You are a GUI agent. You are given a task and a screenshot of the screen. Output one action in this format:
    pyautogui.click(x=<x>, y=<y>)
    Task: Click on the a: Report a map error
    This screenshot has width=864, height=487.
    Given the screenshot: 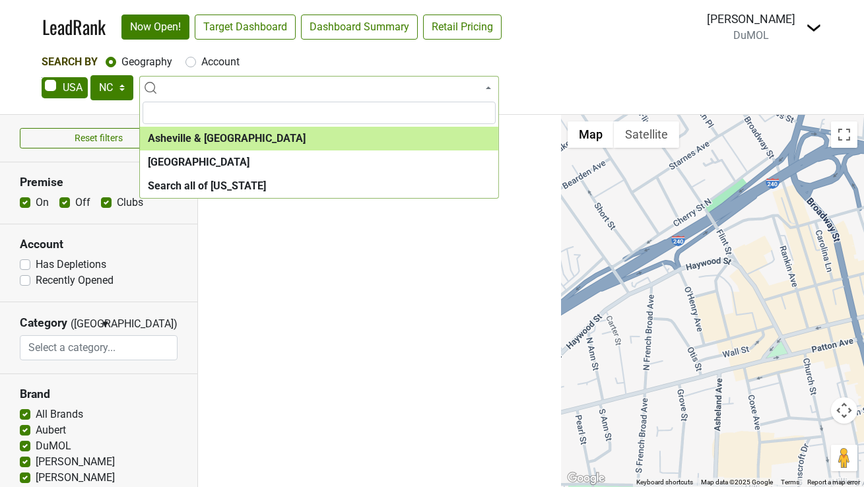 What is the action you would take?
    pyautogui.click(x=834, y=482)
    